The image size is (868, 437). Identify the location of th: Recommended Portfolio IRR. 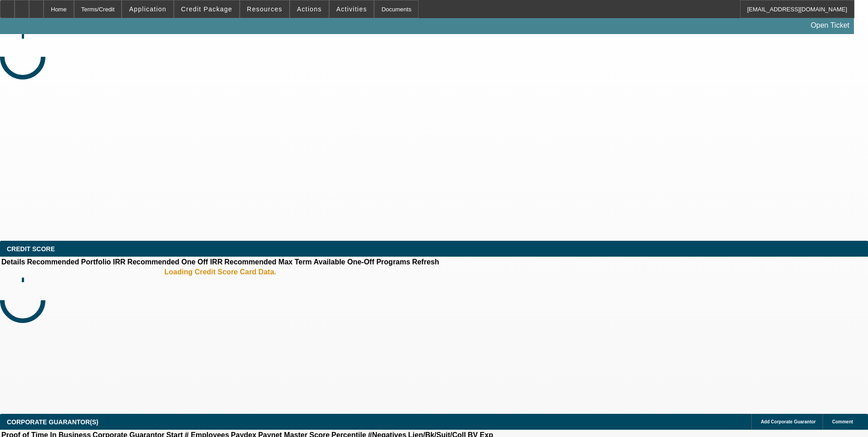
(76, 262).